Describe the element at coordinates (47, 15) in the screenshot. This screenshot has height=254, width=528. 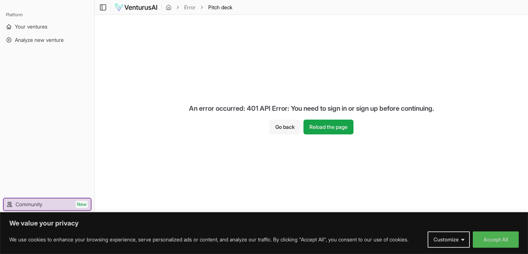
I see `div: Platform` at that location.